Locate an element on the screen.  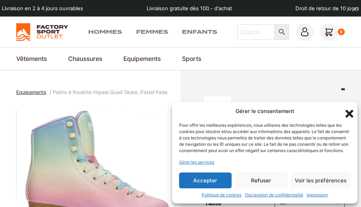
span: Patins à Roulette Impala Quad Skate, Pastel Fade is located at coordinates (110, 92).